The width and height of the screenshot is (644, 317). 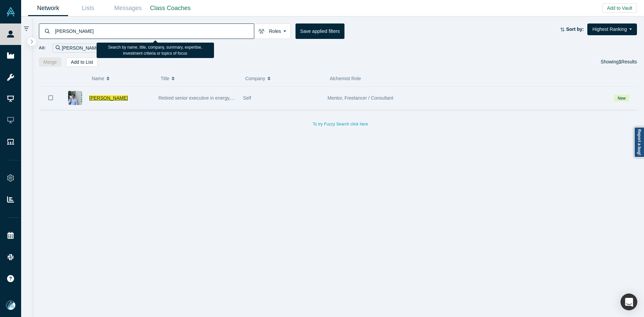 What do you see at coordinates (48, 8) in the screenshot?
I see `a: Network` at bounding box center [48, 8].